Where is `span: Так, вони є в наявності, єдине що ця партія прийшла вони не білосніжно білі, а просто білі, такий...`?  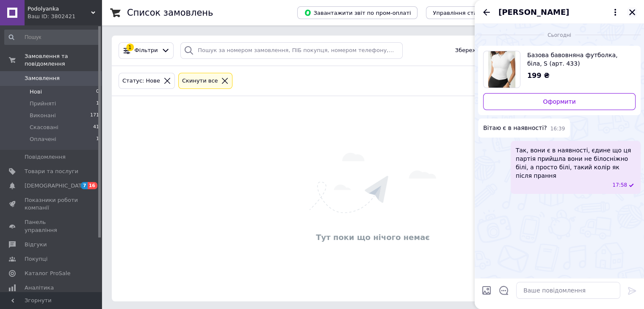
span: Так, вони є в наявності, єдине що ця партія прийшла вони не білосніжно білі, а просто білі, такий... is located at coordinates (575, 163).